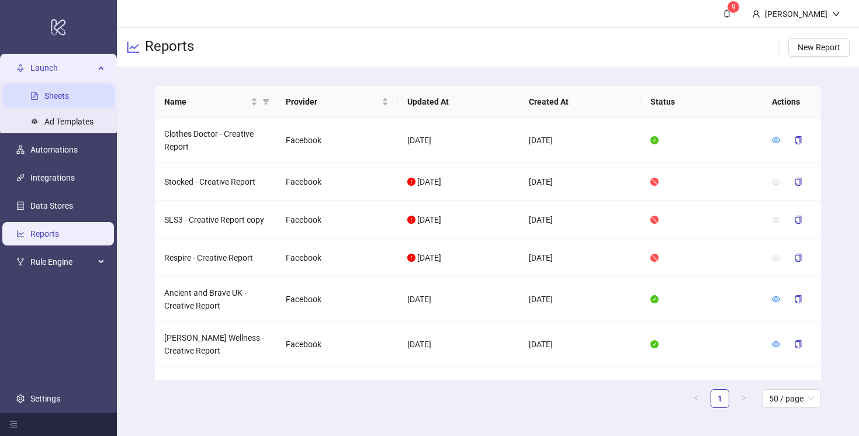 Image resolution: width=859 pixels, height=436 pixels. What do you see at coordinates (702, 102) in the screenshot?
I see `th: Status` at bounding box center [702, 102].